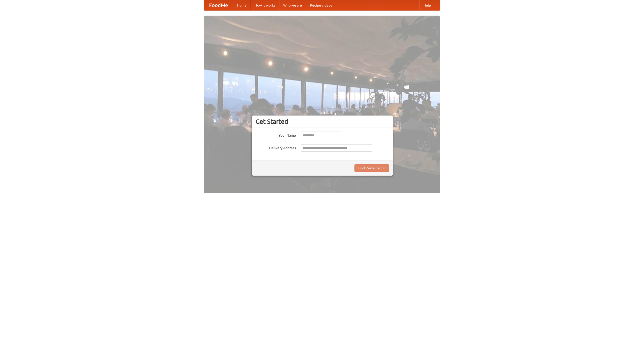  I want to click on a: Help, so click(427, 5).